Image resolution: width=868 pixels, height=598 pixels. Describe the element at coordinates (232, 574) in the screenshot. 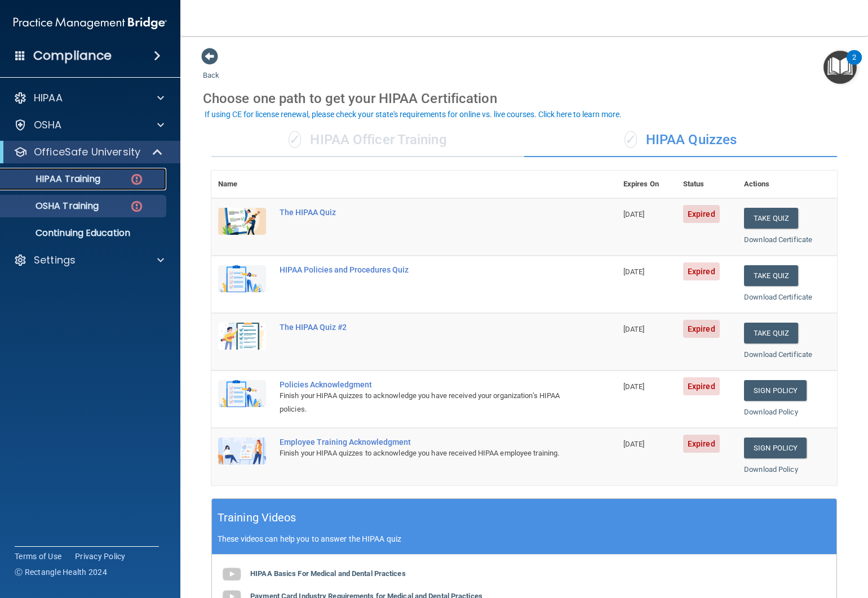

I see `img: gray_youtube_icon.38fcd6cc.png` at that location.